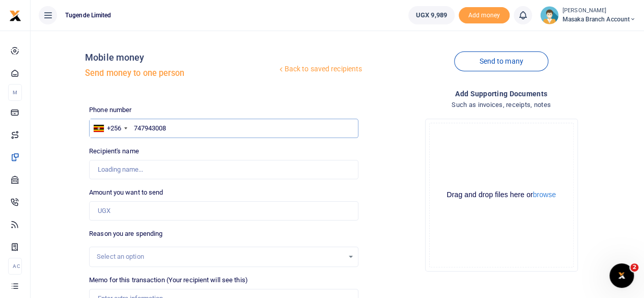  Describe the element at coordinates (501, 195) in the screenshot. I see `div: File Uploader` at that location.